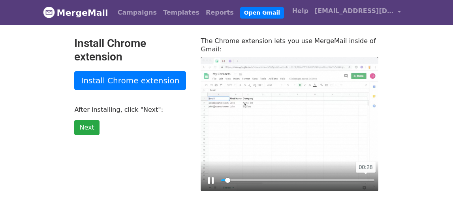 The image size is (453, 220). Describe the element at coordinates (130, 80) in the screenshot. I see `a: Install Chrome extension` at that location.